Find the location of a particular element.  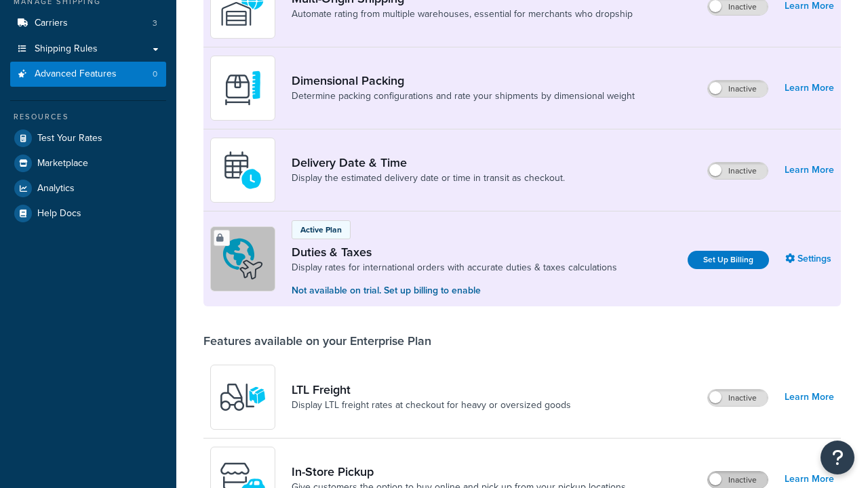

li: Advanced Features is located at coordinates (88, 74).